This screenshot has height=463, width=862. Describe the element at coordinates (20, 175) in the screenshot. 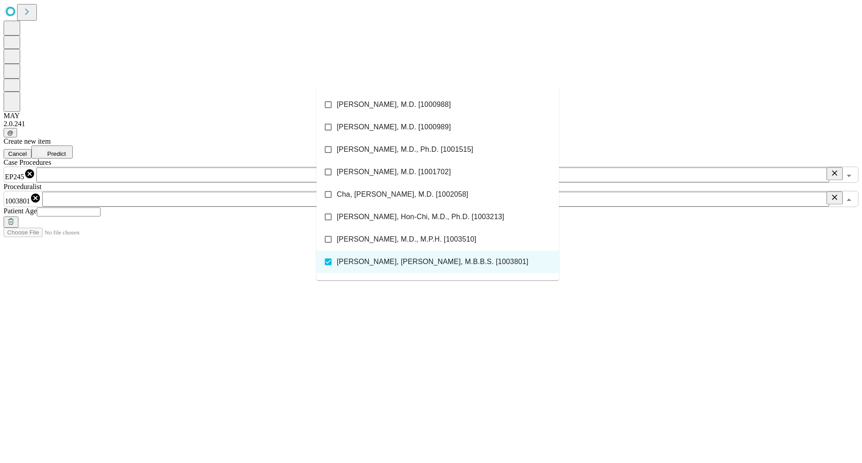

I see `div: EP245` at that location.